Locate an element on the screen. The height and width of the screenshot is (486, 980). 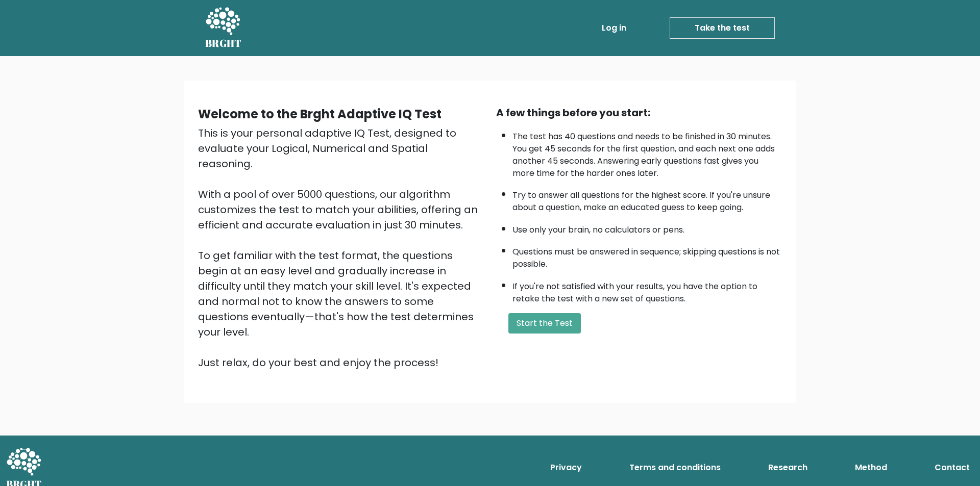
li: Try to answer all questions for the highest score. If you're unsure about a question, make an edu... is located at coordinates (647, 199).